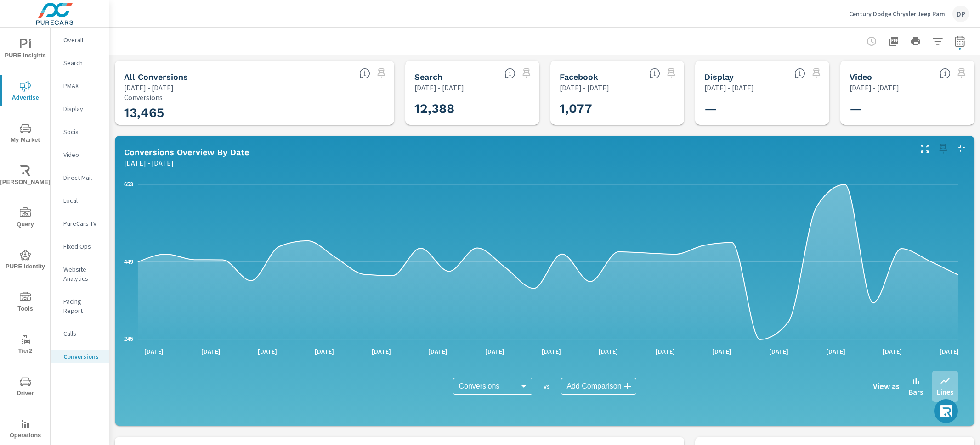  Describe the element at coordinates (82, 63) in the screenshot. I see `p: Search` at that location.